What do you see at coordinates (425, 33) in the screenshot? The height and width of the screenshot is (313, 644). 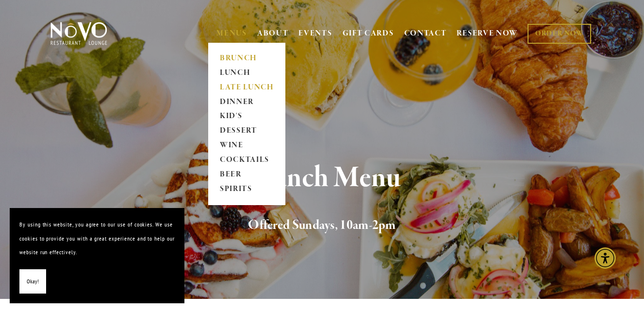 I see `a: CONTACT` at bounding box center [425, 33].